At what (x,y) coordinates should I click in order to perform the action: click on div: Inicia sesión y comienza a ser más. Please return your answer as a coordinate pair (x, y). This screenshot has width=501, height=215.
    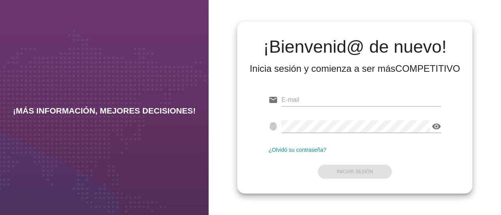
    Looking at the image, I should click on (355, 69).